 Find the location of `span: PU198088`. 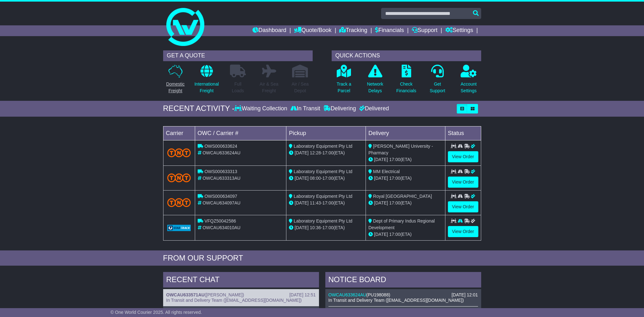

span: PU198088 is located at coordinates (378, 295).